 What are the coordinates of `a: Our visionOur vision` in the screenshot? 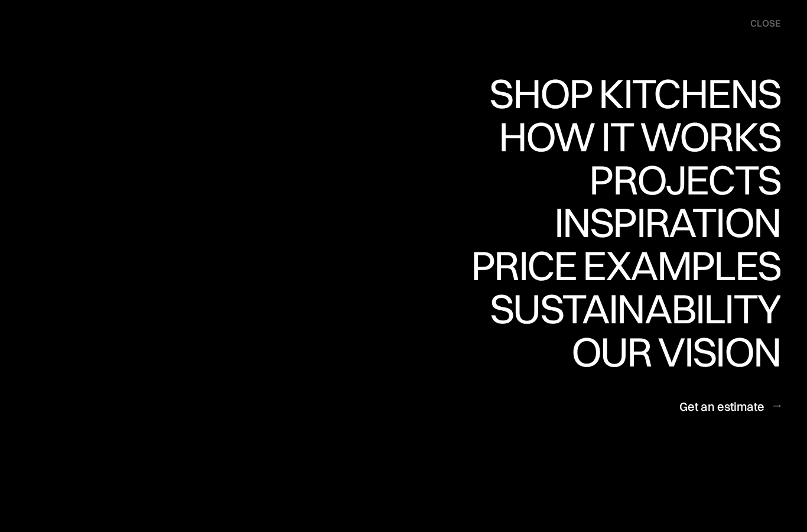 It's located at (671, 352).